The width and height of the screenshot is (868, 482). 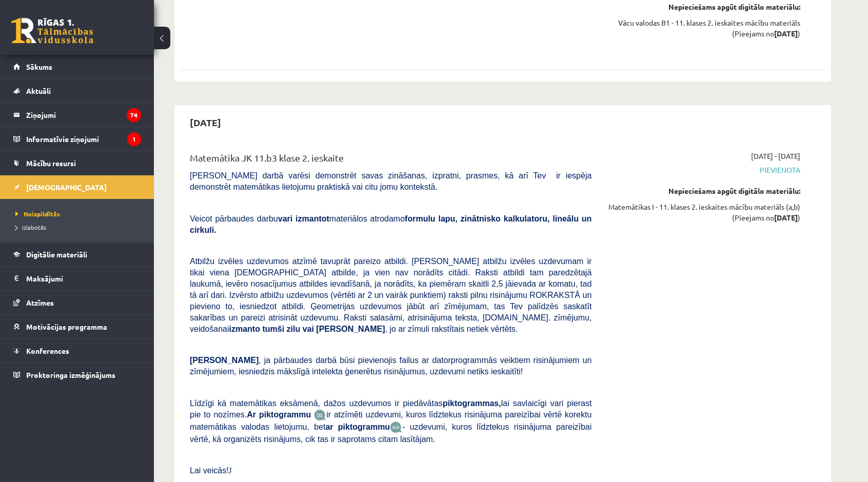 I want to click on legend: Informatīvie ziņojumi, so click(x=84, y=139).